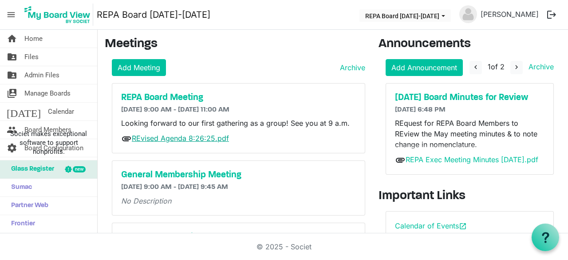  What do you see at coordinates (284, 246) in the screenshot?
I see `a: © 2025 - Societ` at bounding box center [284, 246].